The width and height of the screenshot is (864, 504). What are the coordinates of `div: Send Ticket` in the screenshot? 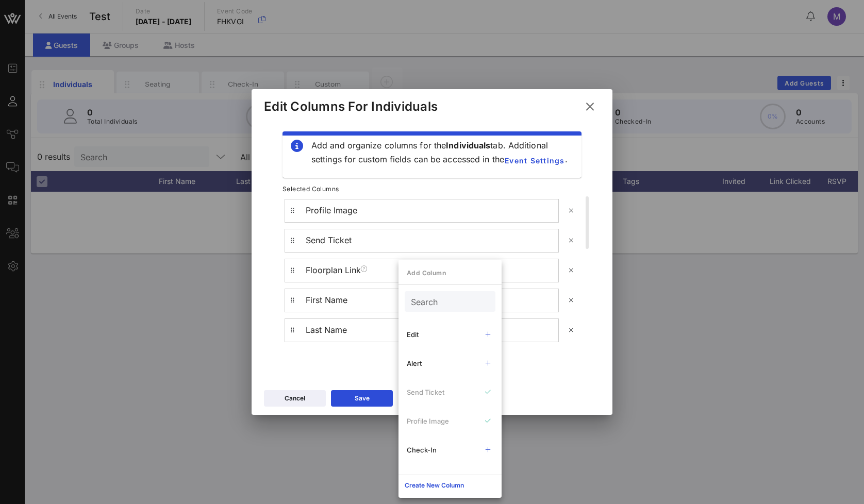 It's located at (432, 241).